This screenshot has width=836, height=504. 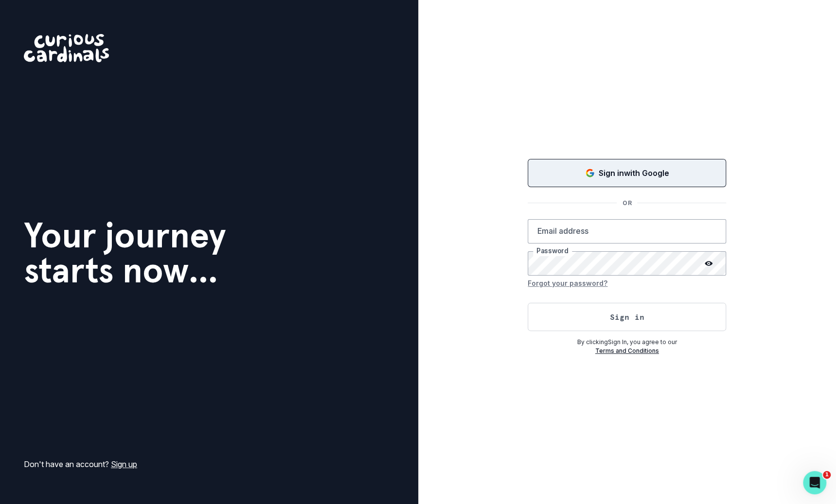 I want to click on button: Forgot your password?, so click(x=567, y=283).